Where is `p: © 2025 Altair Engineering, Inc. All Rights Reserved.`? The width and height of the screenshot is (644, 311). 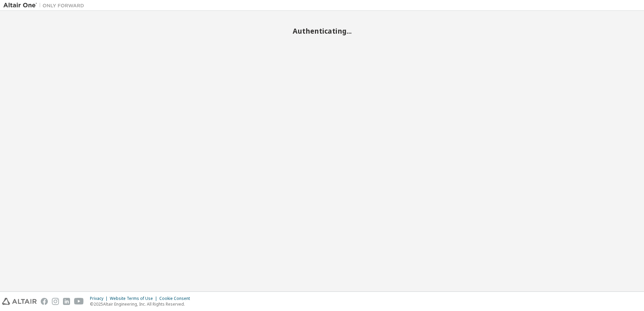
p: © 2025 Altair Engineering, Inc. All Rights Reserved. is located at coordinates (142, 304).